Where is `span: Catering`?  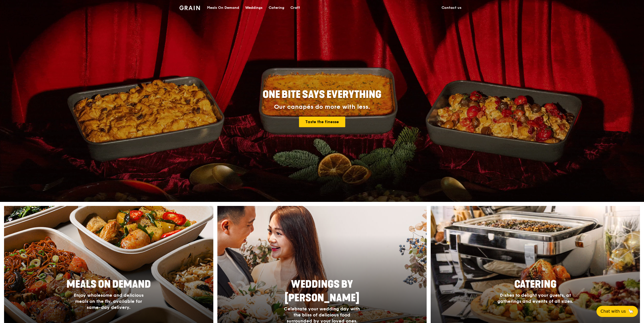
span: Catering is located at coordinates (535, 284).